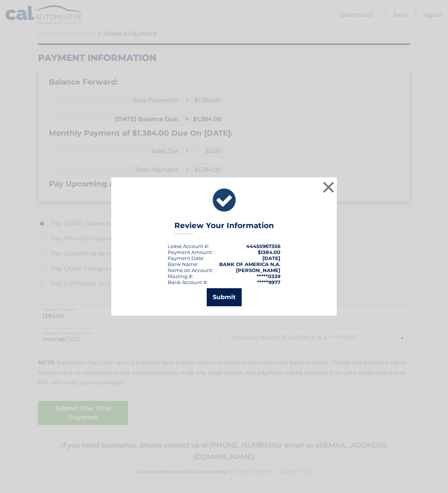 The image size is (448, 493). Describe the element at coordinates (183, 264) in the screenshot. I see `div: Bank Name:` at that location.